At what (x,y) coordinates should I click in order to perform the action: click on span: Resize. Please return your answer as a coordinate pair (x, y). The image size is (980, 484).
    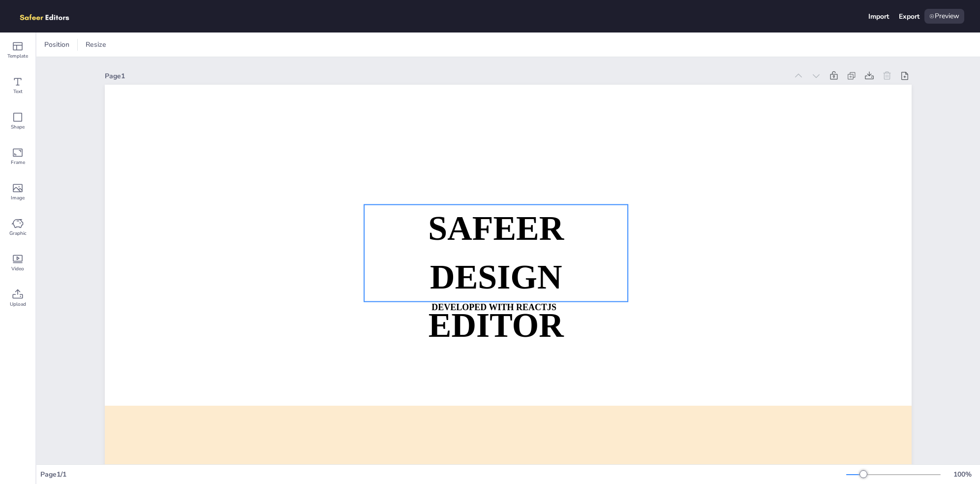
    Looking at the image, I should click on (96, 45).